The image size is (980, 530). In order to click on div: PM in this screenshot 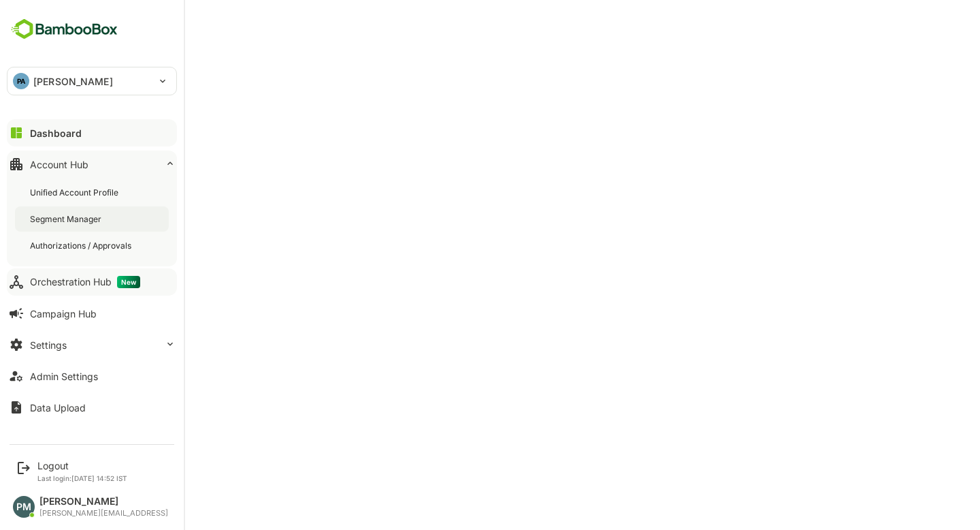, I will do `click(24, 507)`.